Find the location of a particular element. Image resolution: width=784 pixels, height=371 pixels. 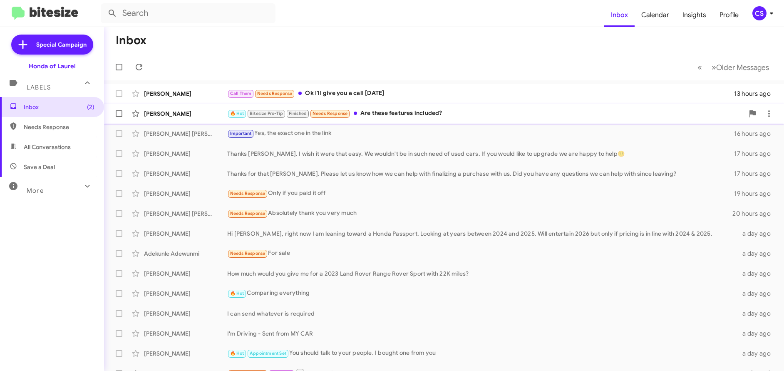

button: CS is located at coordinates (760, 13).